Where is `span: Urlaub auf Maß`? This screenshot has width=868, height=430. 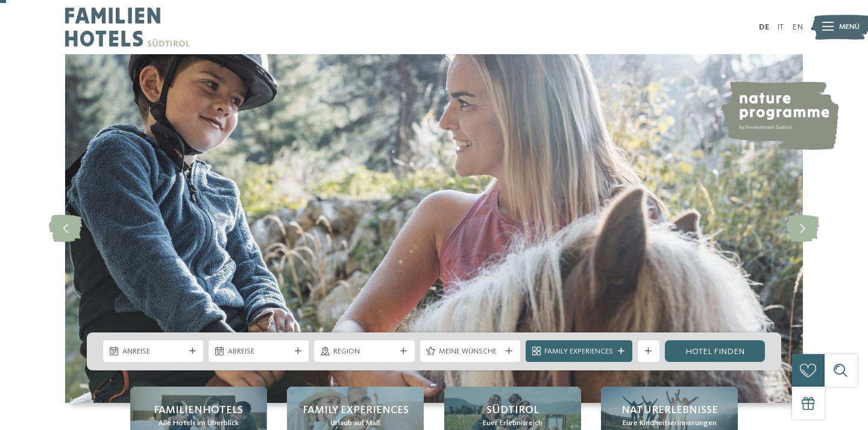 span: Urlaub auf Maß is located at coordinates (355, 424).